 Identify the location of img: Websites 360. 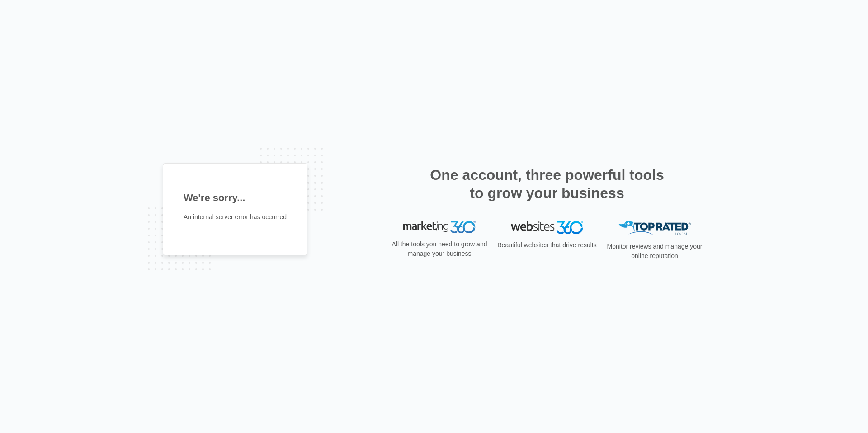
(547, 227).